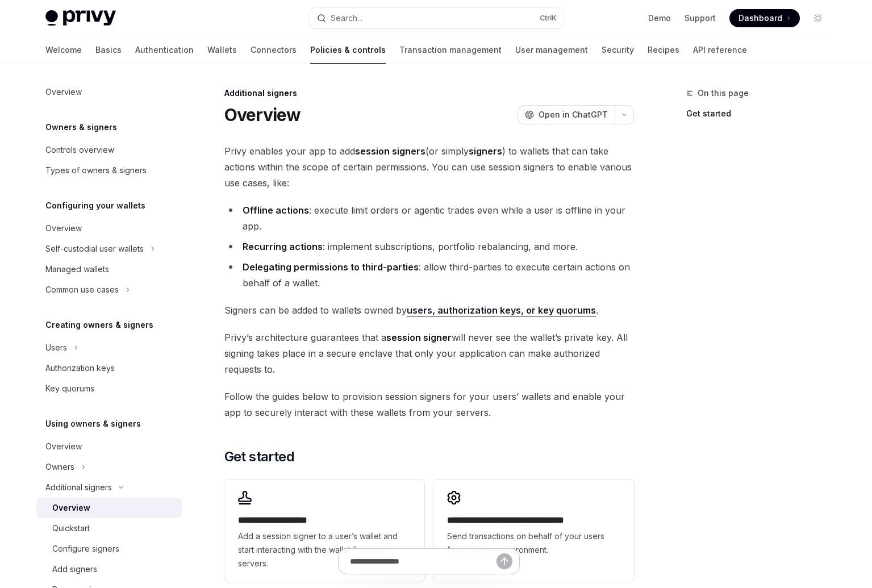 This screenshot has height=588, width=872. Describe the element at coordinates (82, 289) in the screenshot. I see `div: Common use cases` at that location.